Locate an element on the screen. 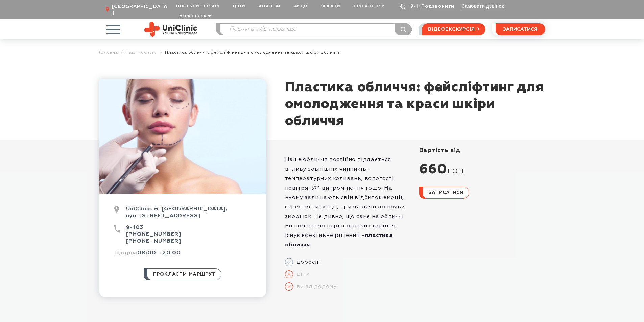 The width and height of the screenshot is (644, 322). span: Пластика обличчя: фейсліфтинг для омолодження та краси шкіри обличчя is located at coordinates (253, 52).